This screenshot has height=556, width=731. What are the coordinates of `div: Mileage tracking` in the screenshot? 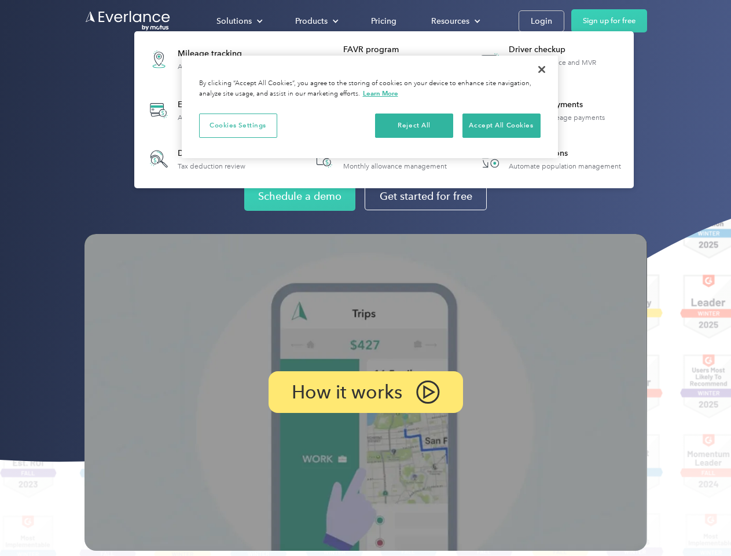 It's located at (215, 54).